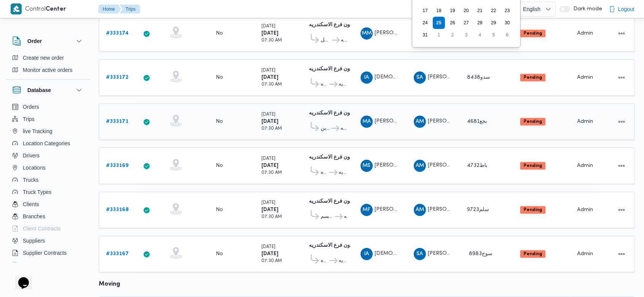 The width and height of the screenshot is (644, 297). What do you see at coordinates (48, 144) in the screenshot?
I see `button: Location Categories` at bounding box center [48, 144].